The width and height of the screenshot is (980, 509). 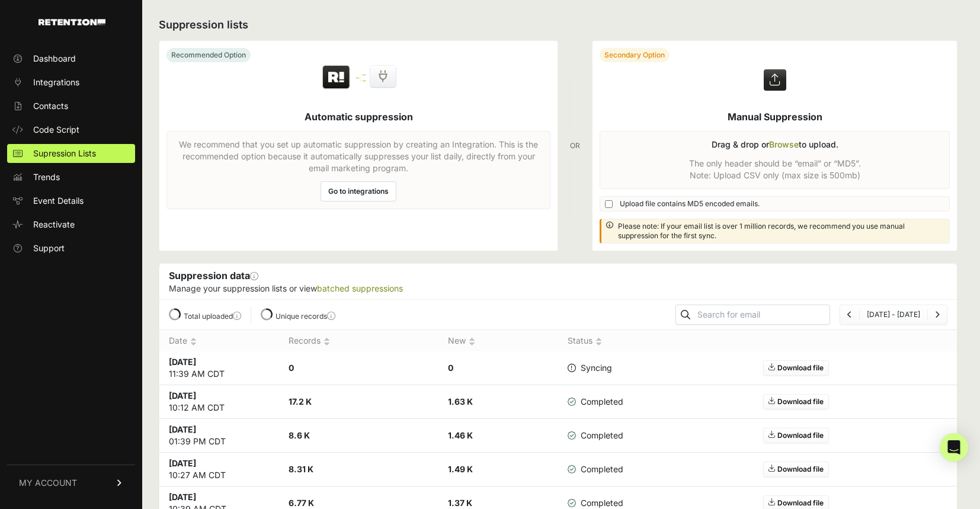 What do you see at coordinates (208, 55) in the screenshot?
I see `div: Recommended Option` at bounding box center [208, 55].